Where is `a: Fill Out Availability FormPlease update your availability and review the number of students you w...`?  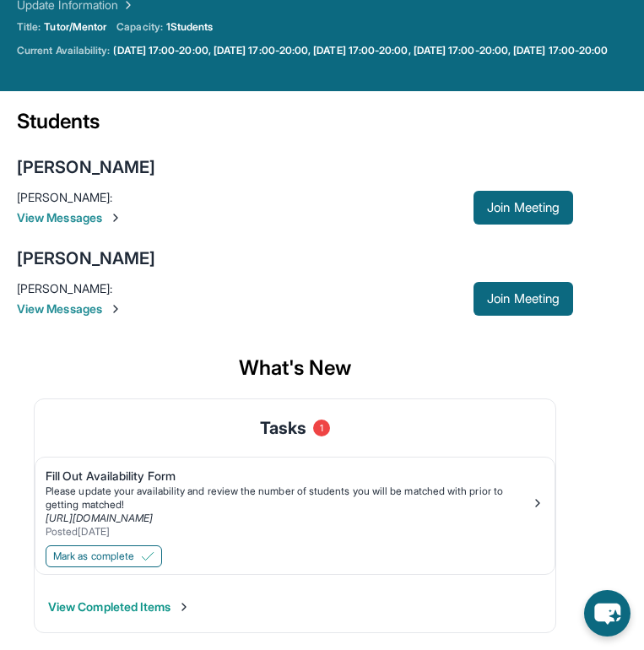 a: Fill Out Availability FormPlease update your availability and review the number of students you w... is located at coordinates (294, 500).